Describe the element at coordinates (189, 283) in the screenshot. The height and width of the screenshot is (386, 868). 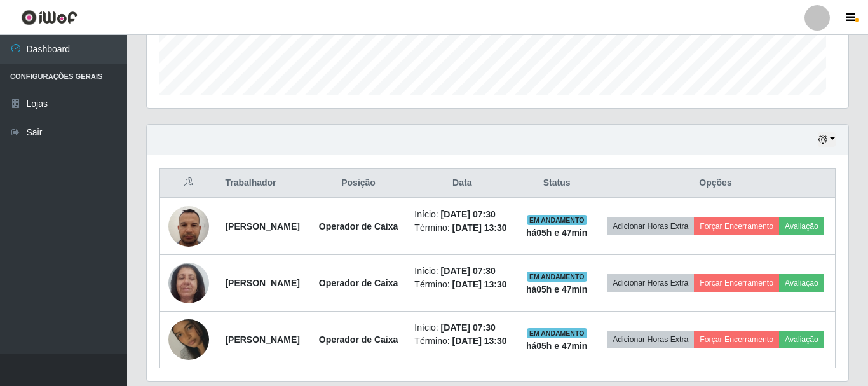
I see `img: 1709656431175.jpeg` at that location.